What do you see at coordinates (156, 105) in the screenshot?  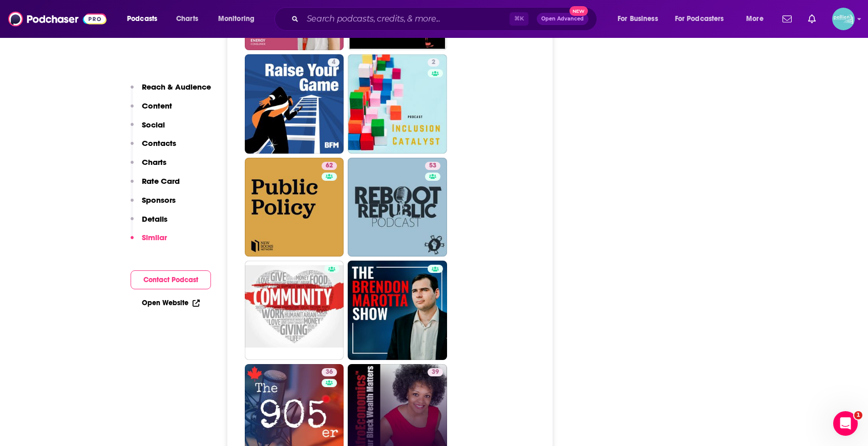 I see `p: Content` at bounding box center [156, 105].